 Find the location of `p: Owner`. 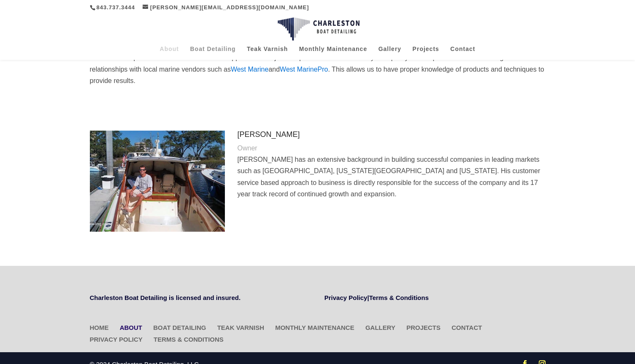

p: Owner is located at coordinates (392, 148).